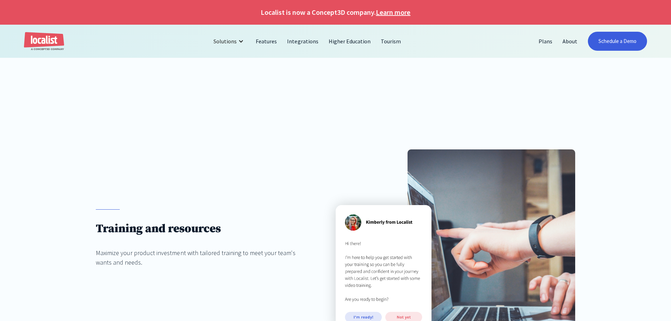 The image size is (671, 321). What do you see at coordinates (393, 12) in the screenshot?
I see `a: Learn more` at bounding box center [393, 12].